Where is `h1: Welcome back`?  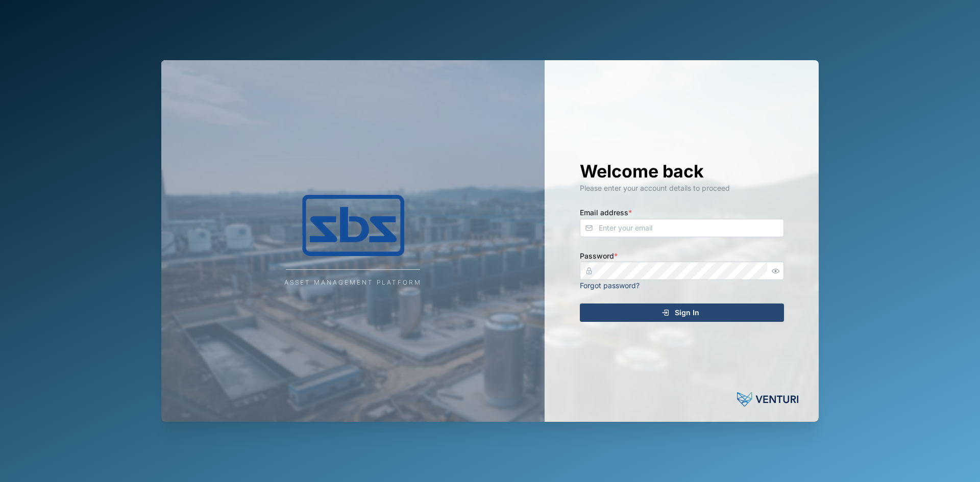 h1: Welcome back is located at coordinates (682, 171).